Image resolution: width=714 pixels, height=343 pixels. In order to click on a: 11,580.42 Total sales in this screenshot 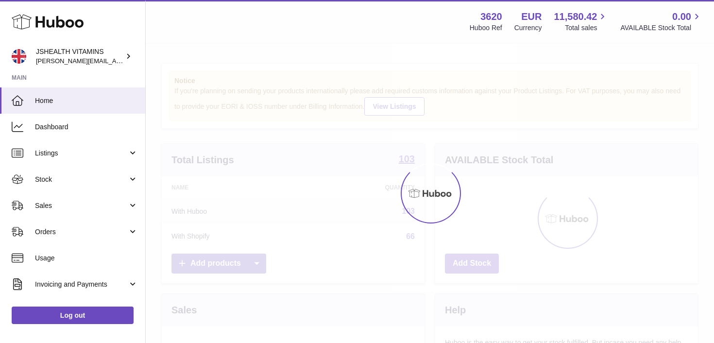, I will do `click(581, 21)`.